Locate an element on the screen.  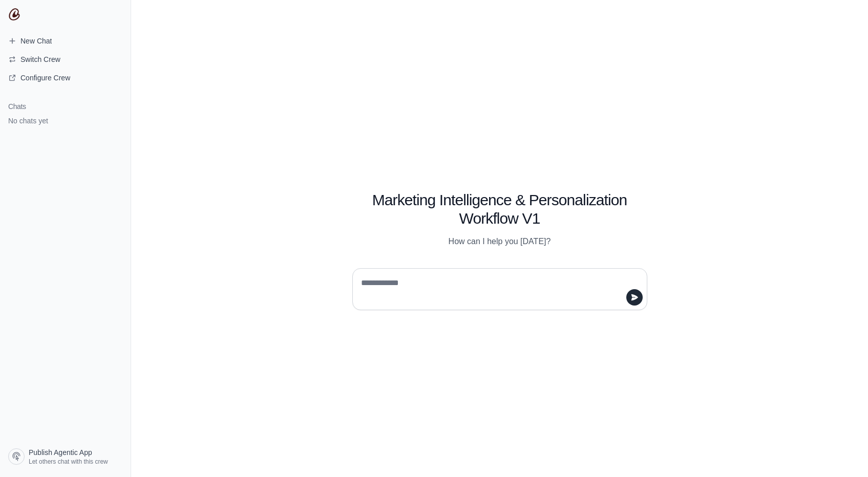
button: Switch Crew is located at coordinates (65, 60).